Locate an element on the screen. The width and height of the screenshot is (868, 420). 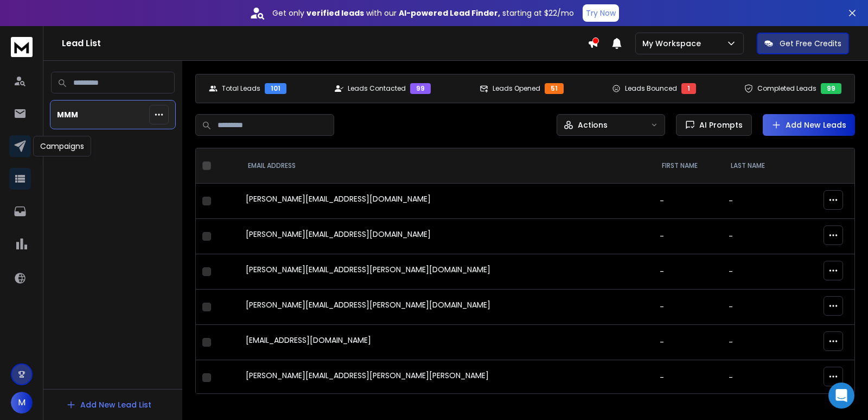
div: Campaigns is located at coordinates (62, 146).